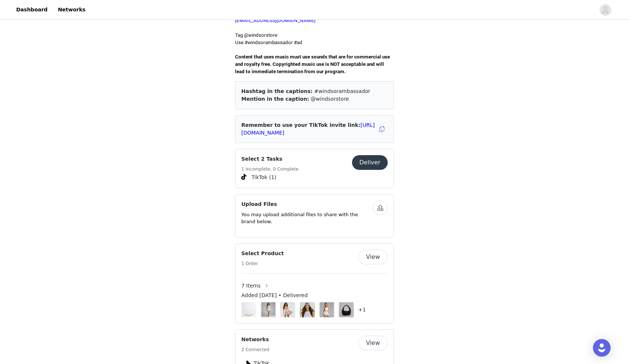  Describe the element at coordinates (270, 159) in the screenshot. I see `h4: Select 2 Tasks` at that location.